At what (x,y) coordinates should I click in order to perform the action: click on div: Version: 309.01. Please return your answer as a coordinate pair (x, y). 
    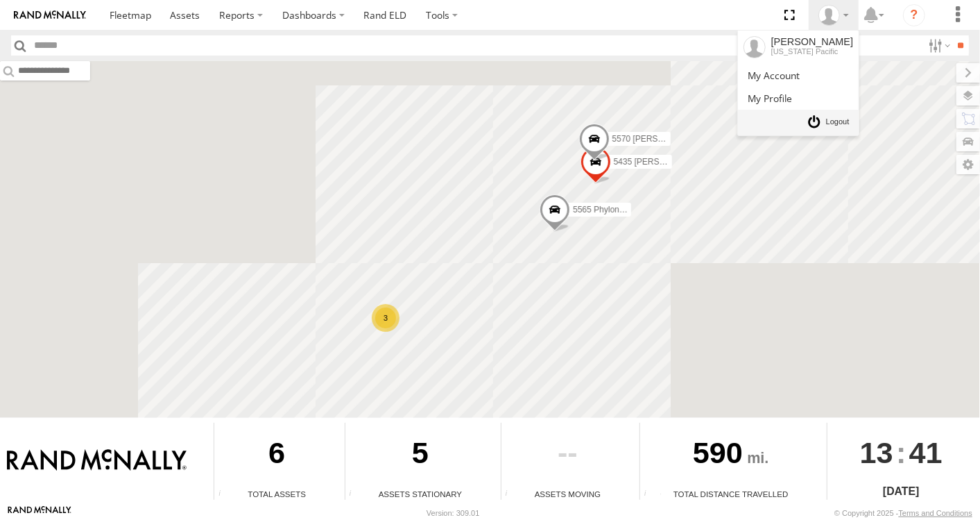
    Looking at the image, I should click on (453, 513).